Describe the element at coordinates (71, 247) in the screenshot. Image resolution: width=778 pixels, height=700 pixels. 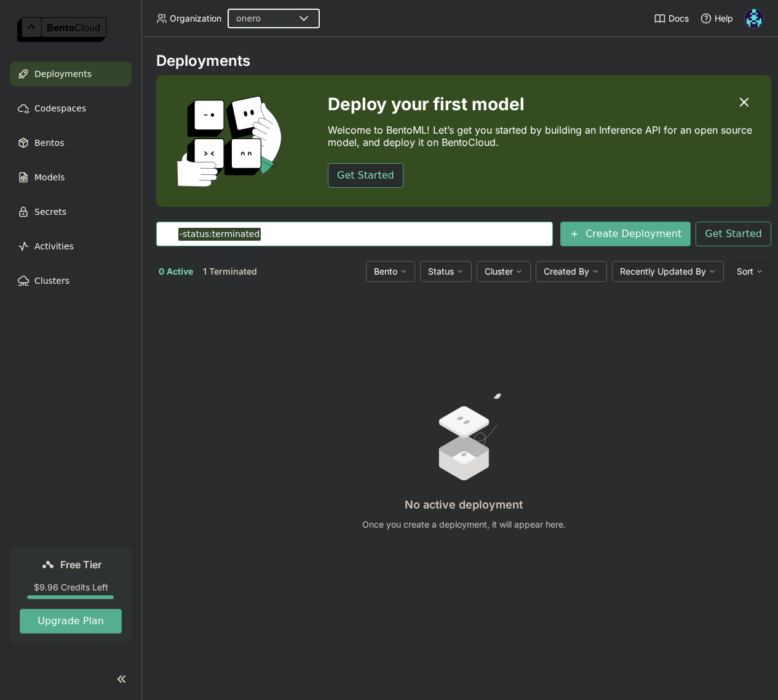
I see `a: Activities` at that location.